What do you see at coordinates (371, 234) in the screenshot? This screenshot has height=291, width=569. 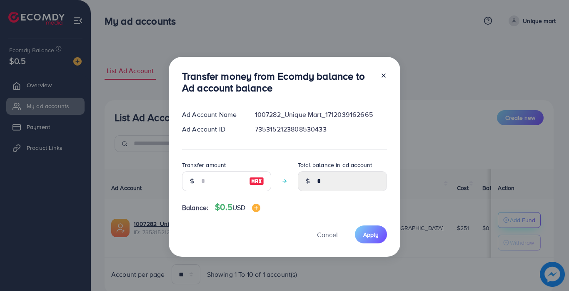 I see `span: Apply` at bounding box center [371, 234].